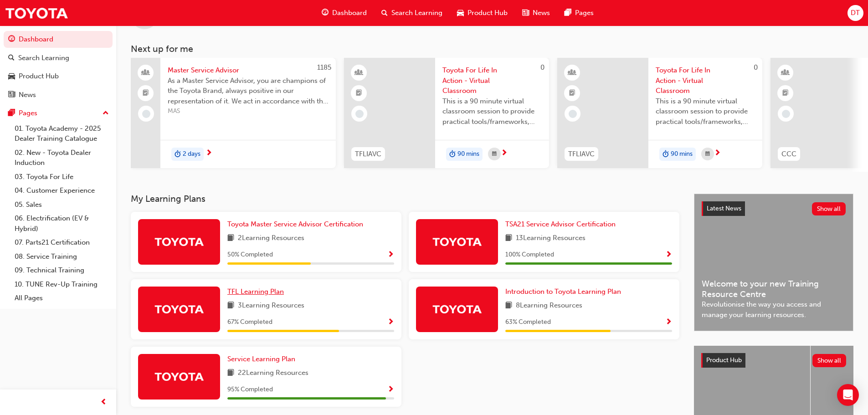 This screenshot has width=868, height=415. Describe the element at coordinates (468, 154) in the screenshot. I see `span: 90 mins` at that location.